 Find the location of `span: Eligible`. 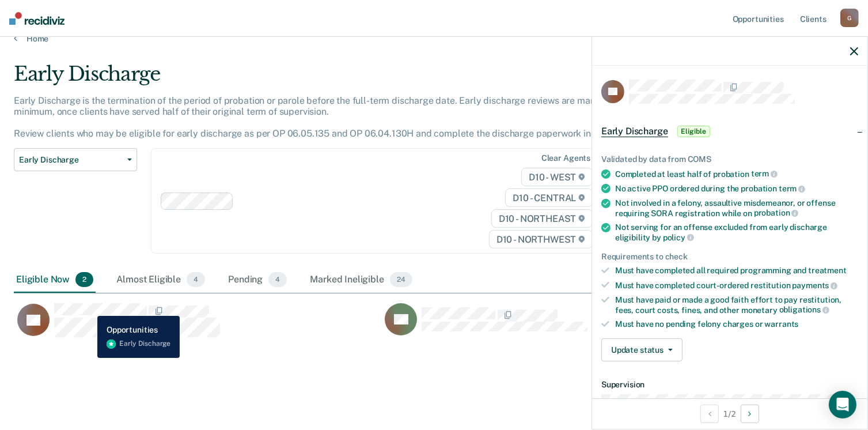

span: Eligible is located at coordinates (693, 132).